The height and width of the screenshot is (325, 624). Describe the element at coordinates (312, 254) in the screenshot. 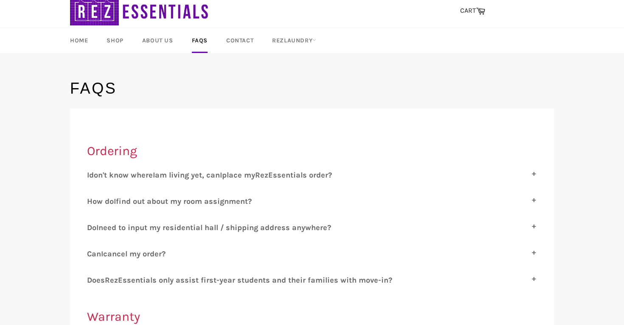

I see `label: C I` at that location.